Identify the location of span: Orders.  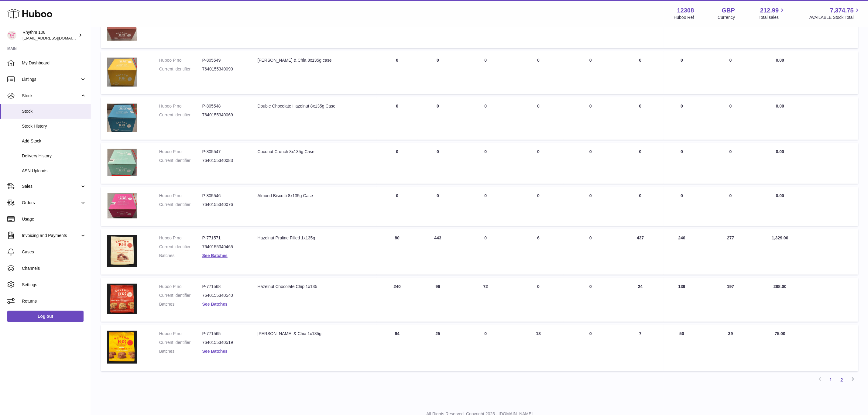
(51, 203).